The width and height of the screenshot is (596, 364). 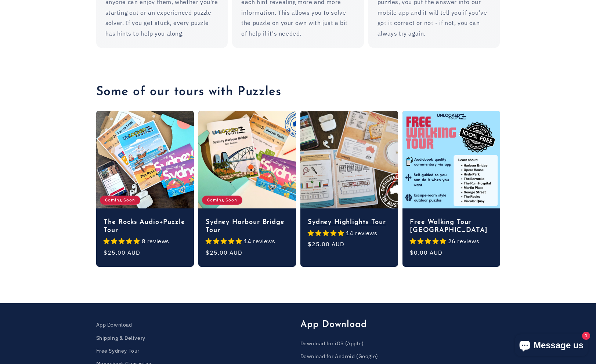 What do you see at coordinates (332, 345) in the screenshot?
I see `a: Download for iOS (Apple)` at bounding box center [332, 345].